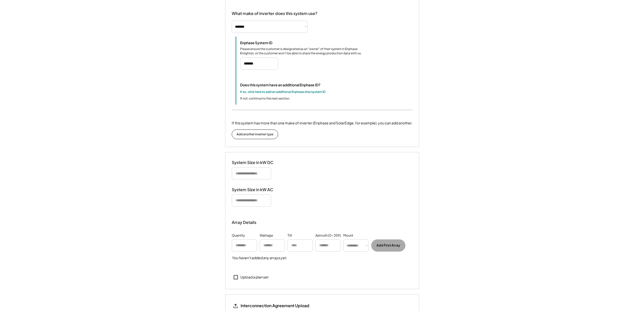 This screenshot has height=311, width=644. Describe the element at coordinates (244, 222) in the screenshot. I see `div: Array Details` at that location.